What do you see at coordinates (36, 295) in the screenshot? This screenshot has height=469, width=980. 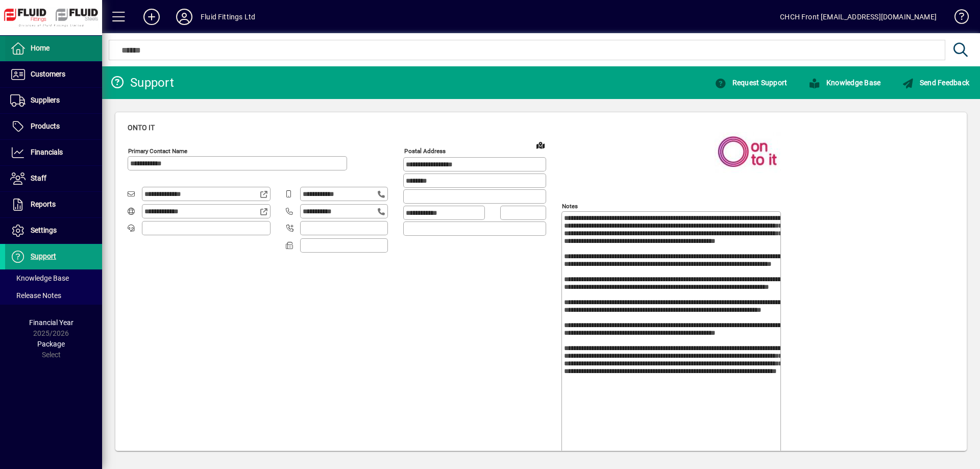 I see `span: Release Notes` at bounding box center [36, 295].